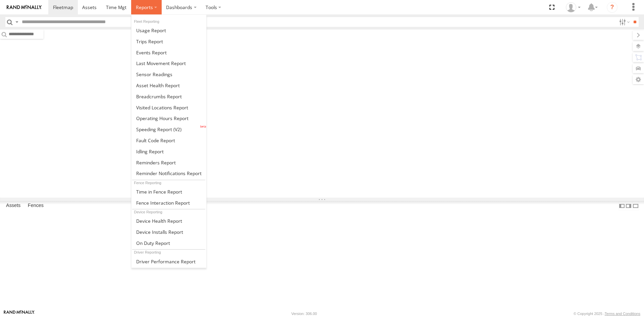  I want to click on a: Full Events Report, so click(169, 52).